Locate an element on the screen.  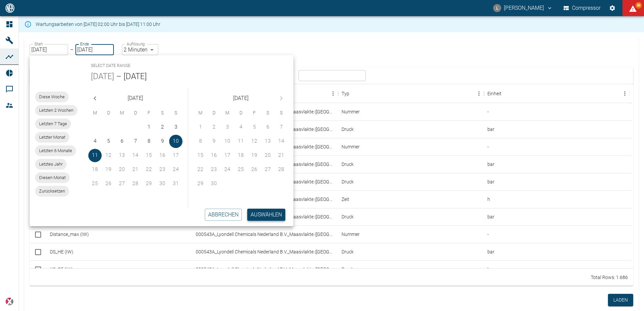
img: Xplore Logo is located at coordinates (9, 302).